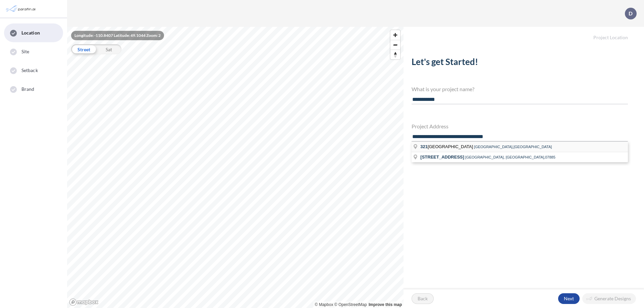 The image size is (644, 308). What do you see at coordinates (520, 63) in the screenshot?
I see `h2: Let's get Started!` at bounding box center [520, 63].